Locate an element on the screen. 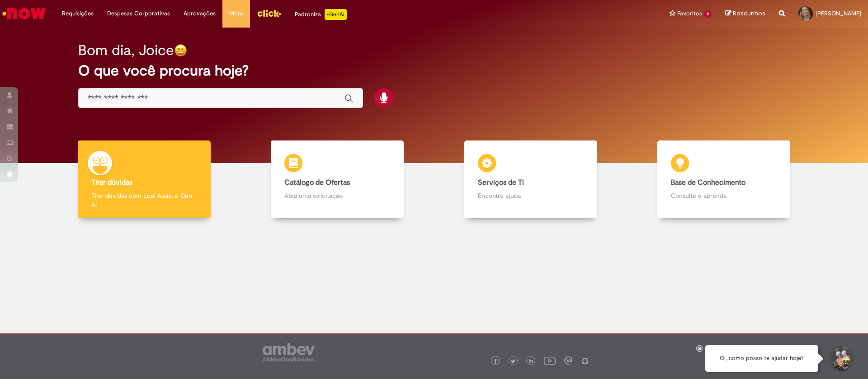 The image size is (868, 379). p: Abra uma solicitação is located at coordinates (338, 196).